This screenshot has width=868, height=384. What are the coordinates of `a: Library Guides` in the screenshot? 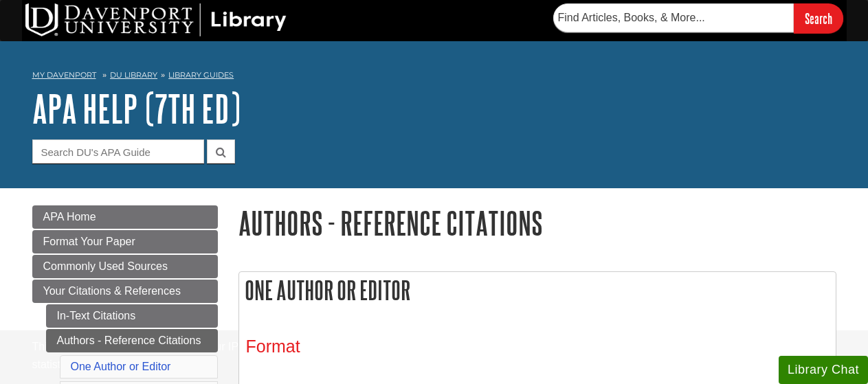 It's located at (201, 75).